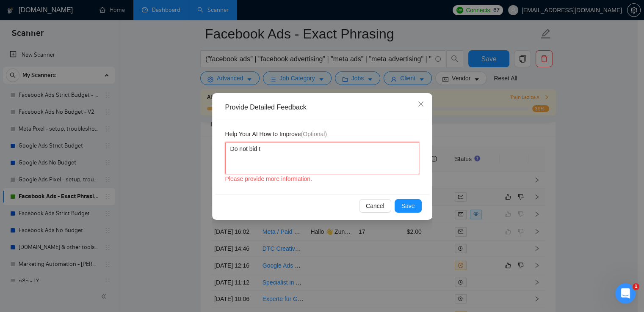 The height and width of the screenshot is (312, 644). What do you see at coordinates (276, 134) in the screenshot?
I see `span: Help Your AI How to Improve` at bounding box center [276, 134].